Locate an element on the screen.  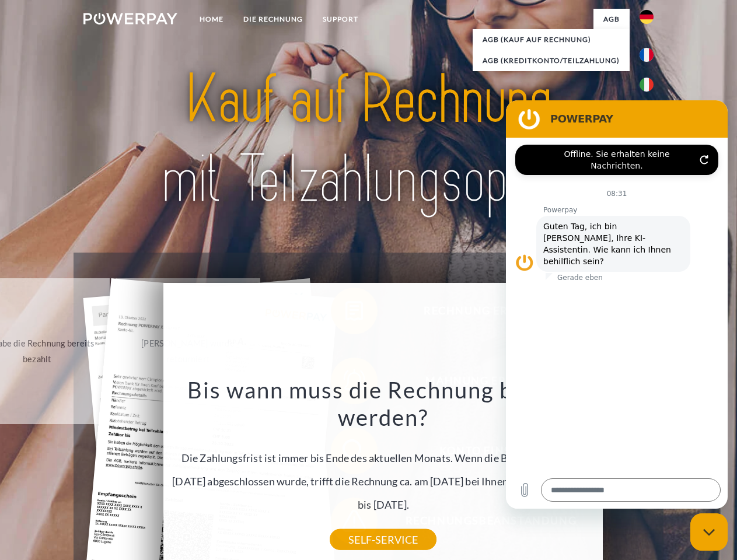
label: Offline. Sie erhalten keine Nachrichten. is located at coordinates (111, 59).